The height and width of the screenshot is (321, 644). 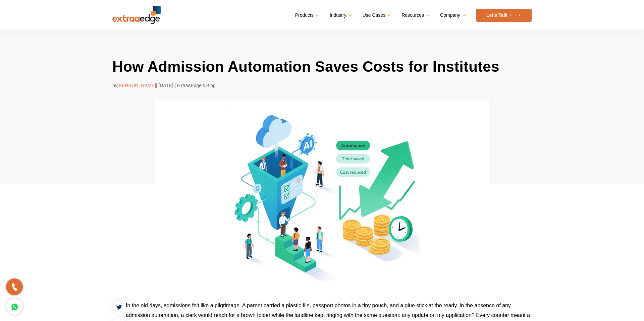 What do you see at coordinates (307, 15) in the screenshot?
I see `a: Products` at bounding box center [307, 15].